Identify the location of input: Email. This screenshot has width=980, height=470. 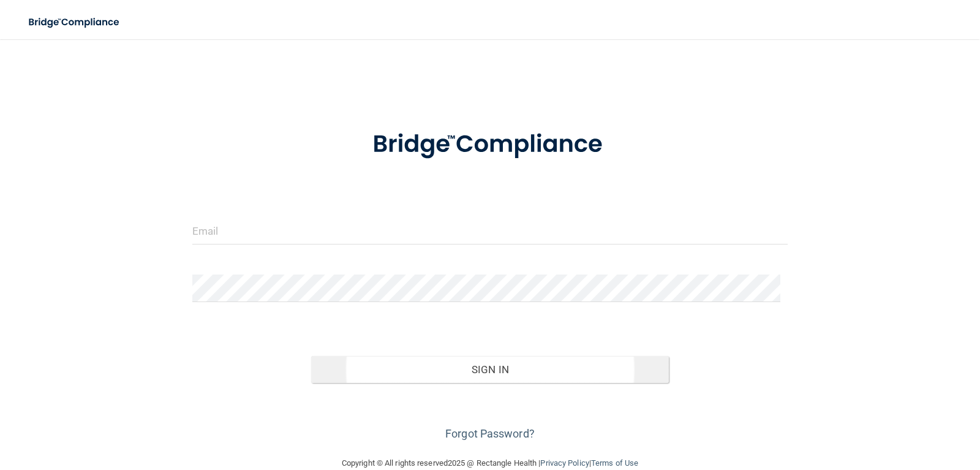
(490, 230).